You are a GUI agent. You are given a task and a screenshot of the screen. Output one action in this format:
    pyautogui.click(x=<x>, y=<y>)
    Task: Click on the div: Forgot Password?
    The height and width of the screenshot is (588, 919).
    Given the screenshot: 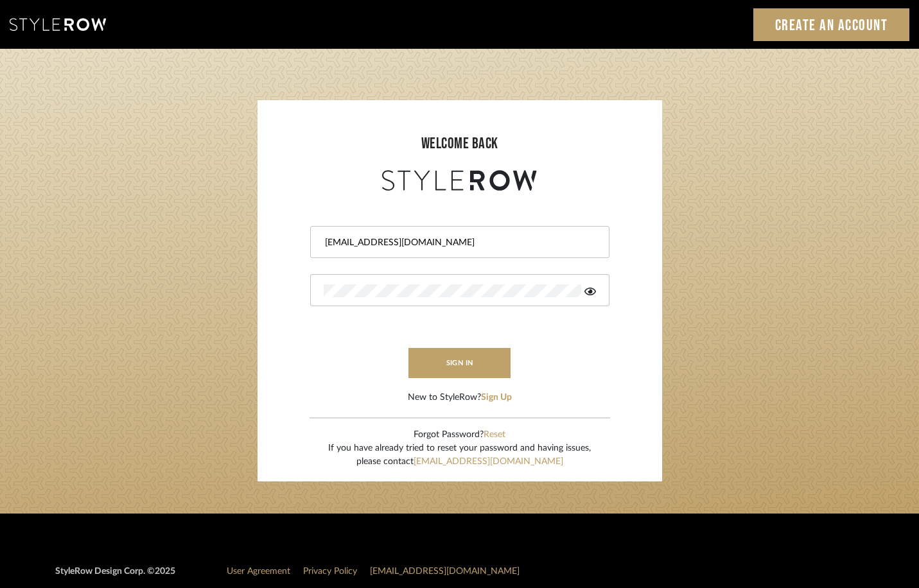 What is the action you would take?
    pyautogui.click(x=459, y=435)
    